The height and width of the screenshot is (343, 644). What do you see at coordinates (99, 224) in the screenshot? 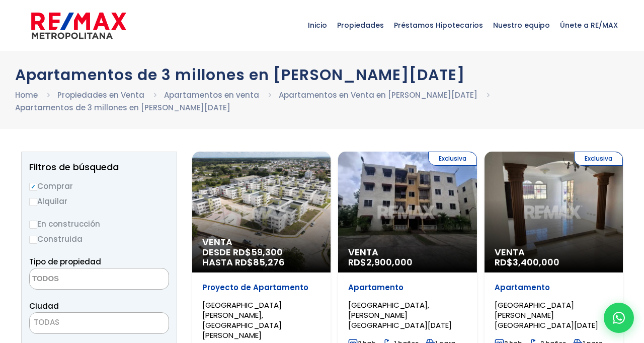
I see `label: En construcción` at bounding box center [99, 224].